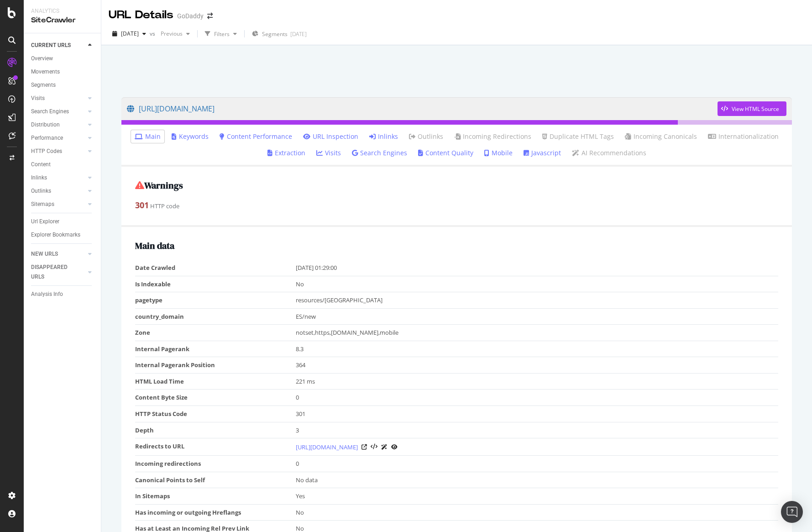 Image resolution: width=812 pixels, height=532 pixels. What do you see at coordinates (216, 301) in the screenshot?
I see `td: pagetype` at bounding box center [216, 301].